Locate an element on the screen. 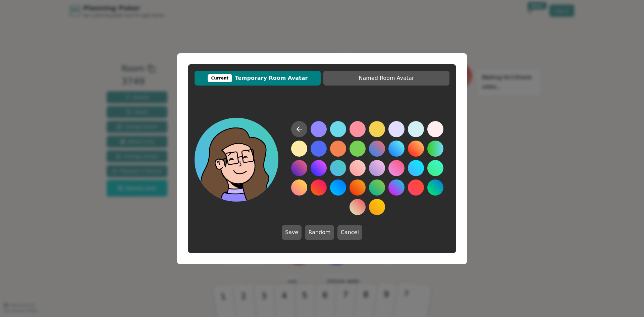 Image resolution: width=644 pixels, height=317 pixels. span: Temporary Room Avatar is located at coordinates (258, 78).